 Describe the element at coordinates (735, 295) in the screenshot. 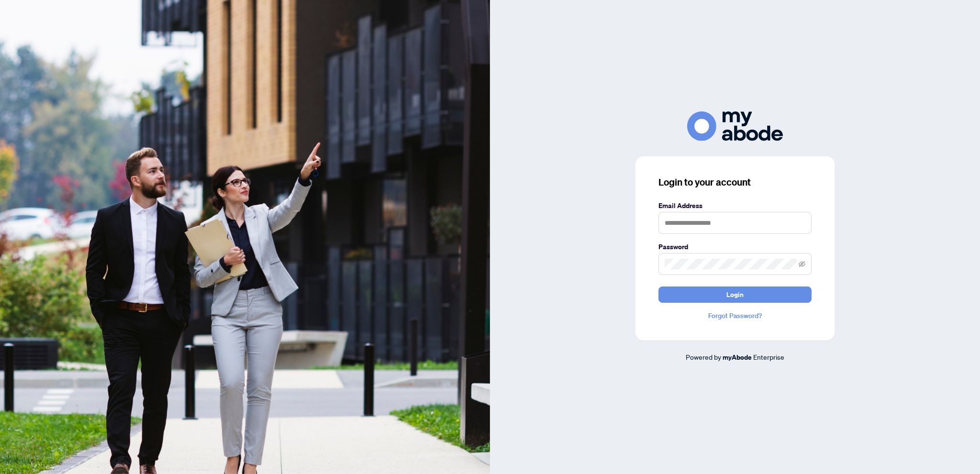

I see `span: Login` at that location.